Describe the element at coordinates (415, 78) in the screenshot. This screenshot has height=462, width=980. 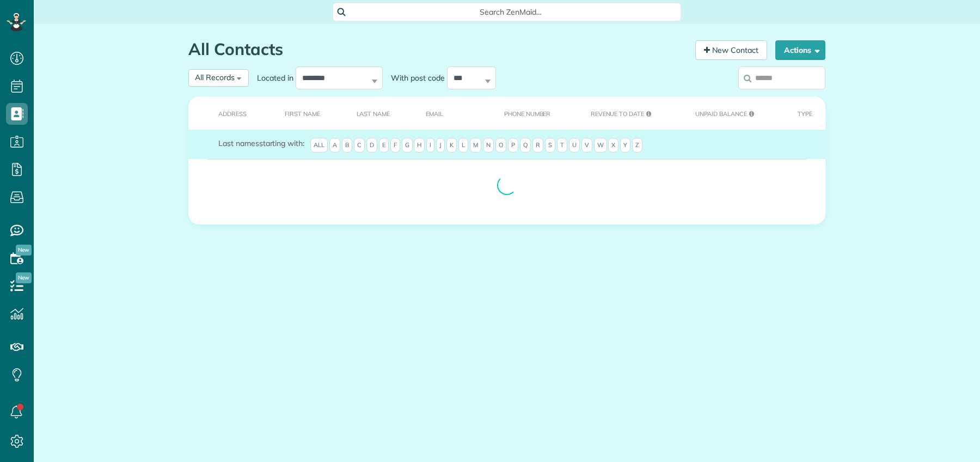
I see `label: With post code` at that location.